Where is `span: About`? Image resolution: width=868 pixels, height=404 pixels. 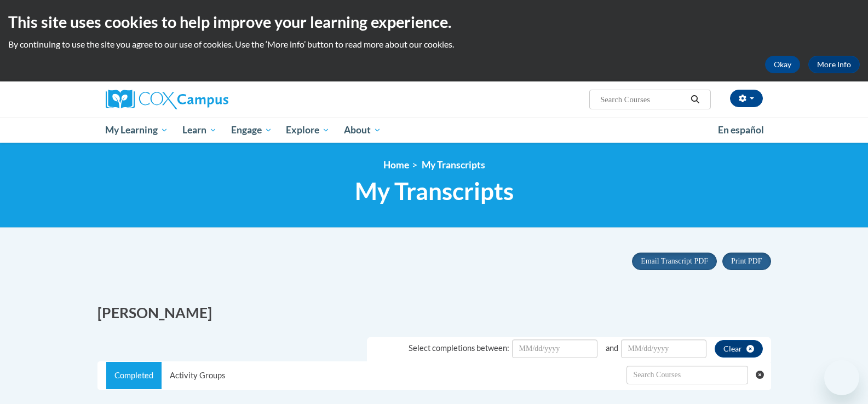 span: About is located at coordinates (363, 130).